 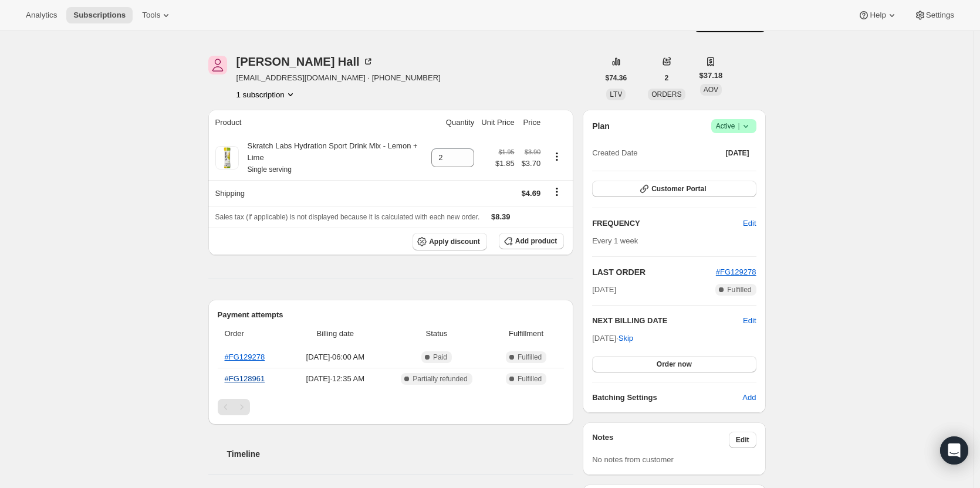 What do you see at coordinates (626, 339) in the screenshot?
I see `span: Skip` at bounding box center [626, 339].